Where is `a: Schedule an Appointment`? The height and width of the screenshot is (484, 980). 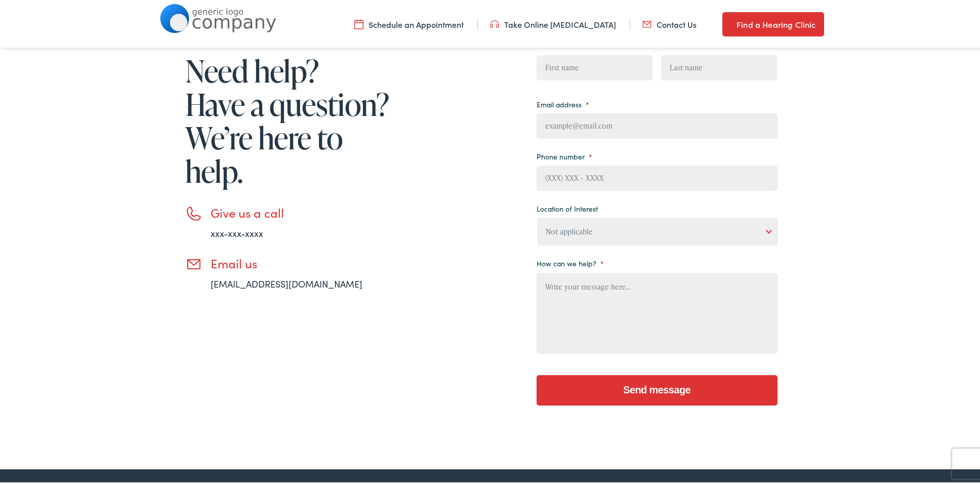
a: Schedule an Appointment is located at coordinates (409, 22).